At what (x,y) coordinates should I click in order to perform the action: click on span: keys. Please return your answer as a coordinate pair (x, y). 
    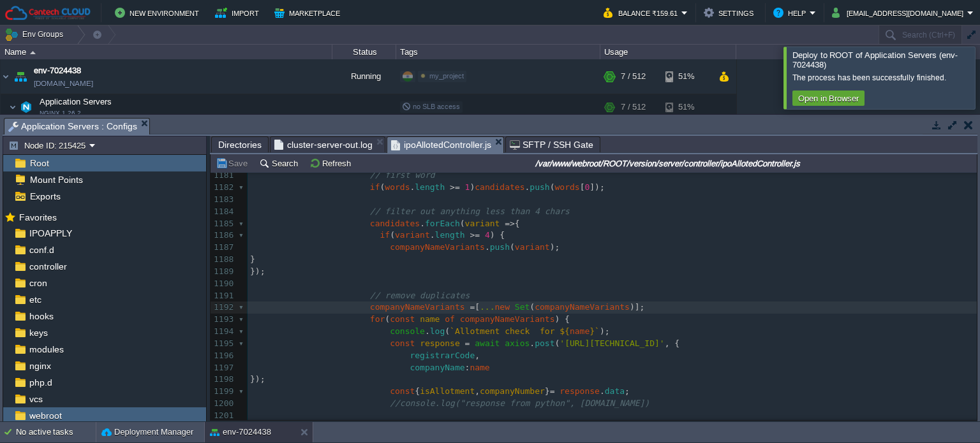
    Looking at the image, I should click on (38, 333).